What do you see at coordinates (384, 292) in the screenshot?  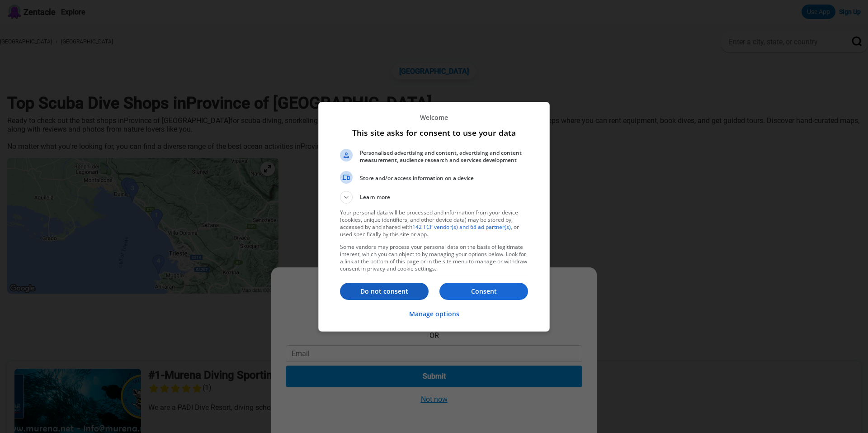 I see `p: Do not consent` at bounding box center [384, 292].